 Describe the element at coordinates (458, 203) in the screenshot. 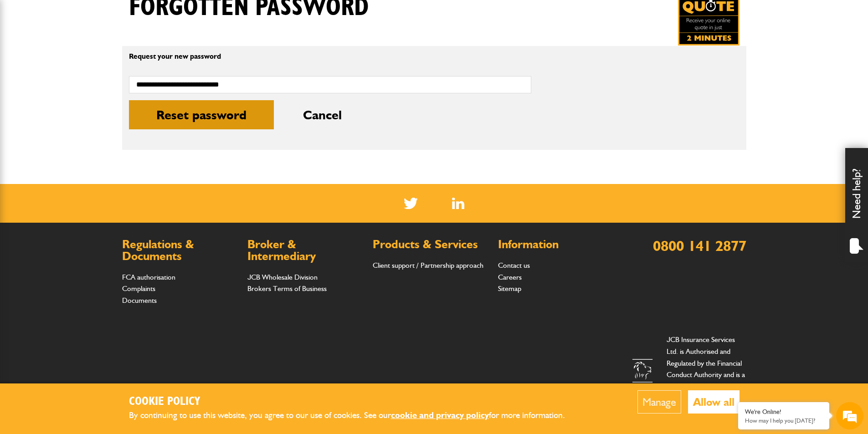

I see `a: LinkedIn` at that location.